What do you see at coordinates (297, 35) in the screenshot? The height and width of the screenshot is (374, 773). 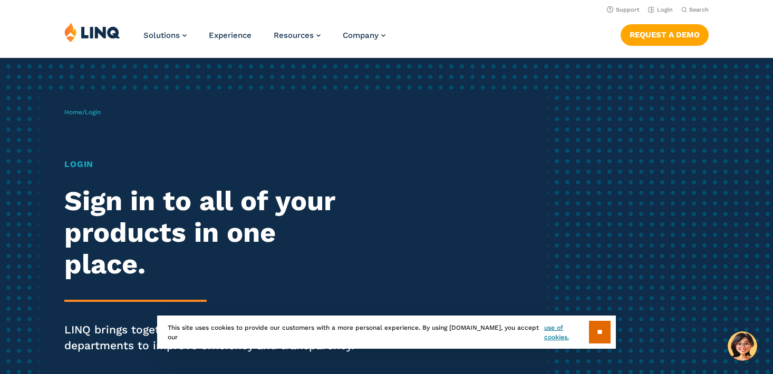 I see `a: Resources` at bounding box center [297, 35].